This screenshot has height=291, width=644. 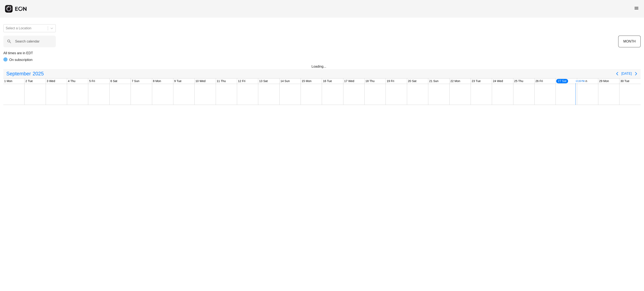 I want to click on div: 6 Sat, so click(x=114, y=81).